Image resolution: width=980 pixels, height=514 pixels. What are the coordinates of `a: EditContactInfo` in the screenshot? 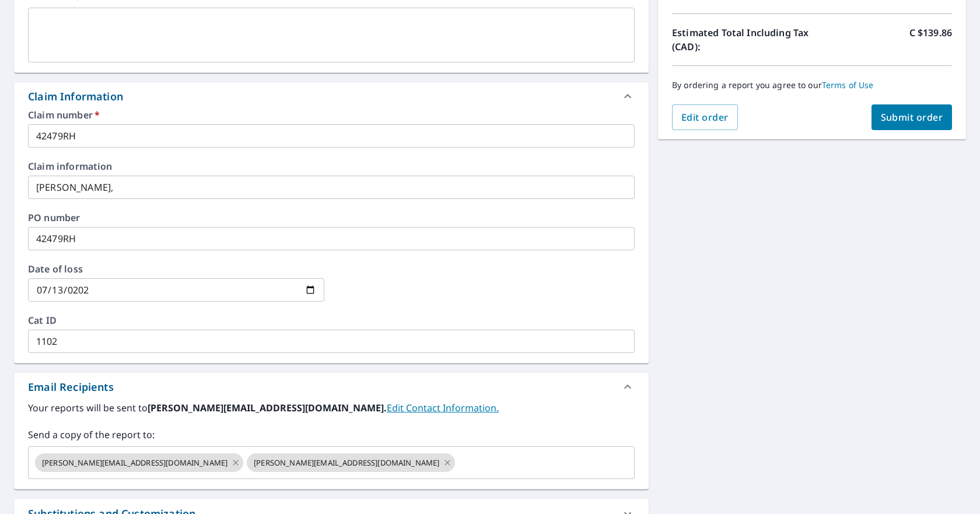 It's located at (443, 408).